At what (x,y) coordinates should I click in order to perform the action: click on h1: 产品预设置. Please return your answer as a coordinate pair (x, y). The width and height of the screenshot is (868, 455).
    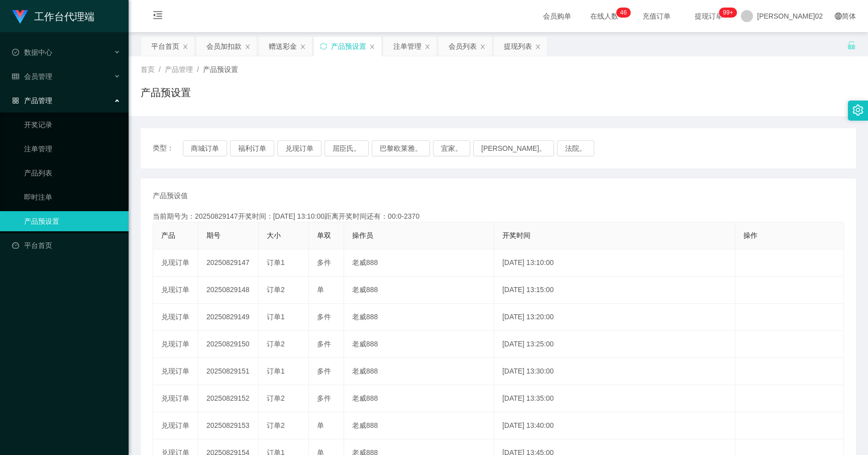
    Looking at the image, I should click on (166, 93).